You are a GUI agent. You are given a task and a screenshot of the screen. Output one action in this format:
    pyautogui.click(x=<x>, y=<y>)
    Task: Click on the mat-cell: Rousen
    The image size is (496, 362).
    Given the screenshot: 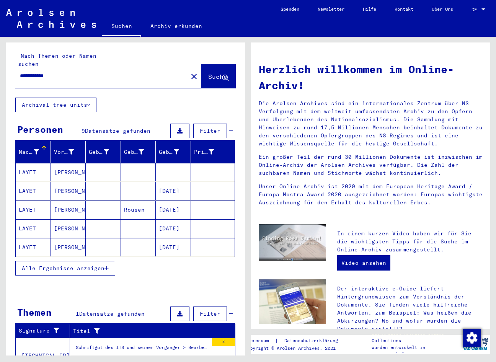 What is the action you would take?
    pyautogui.click(x=139, y=210)
    